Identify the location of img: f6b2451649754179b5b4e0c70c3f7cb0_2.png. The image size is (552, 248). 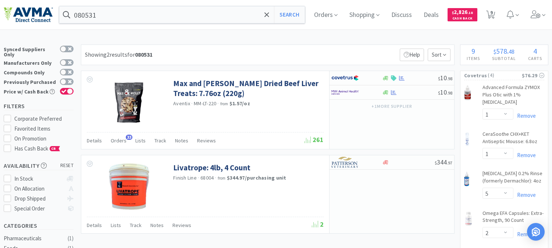
(345, 92).